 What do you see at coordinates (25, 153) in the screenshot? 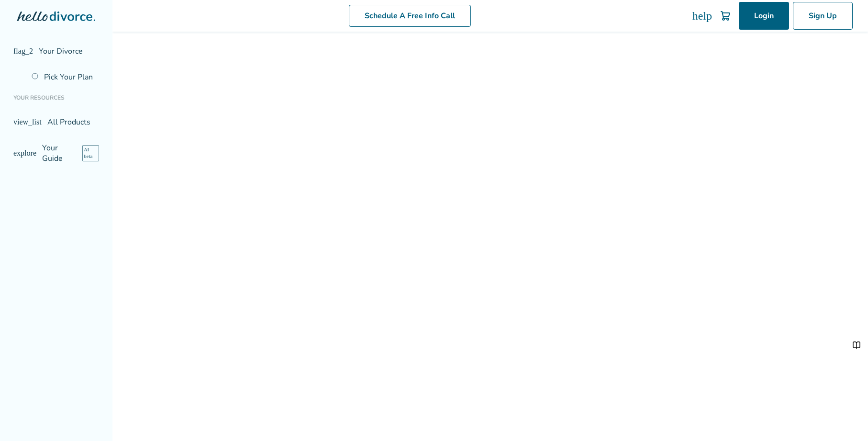
I see `span: explore` at bounding box center [25, 153].